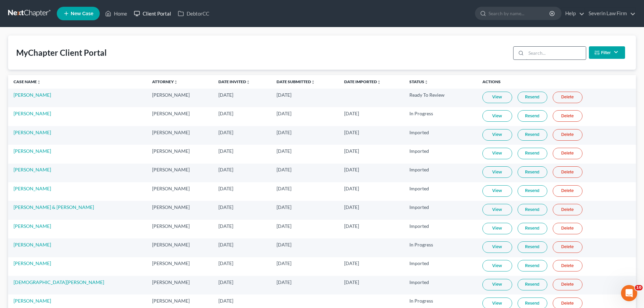 This screenshot has width=644, height=308. What do you see at coordinates (519, 13) in the screenshot?
I see `input: Search by name...` at bounding box center [519, 13].